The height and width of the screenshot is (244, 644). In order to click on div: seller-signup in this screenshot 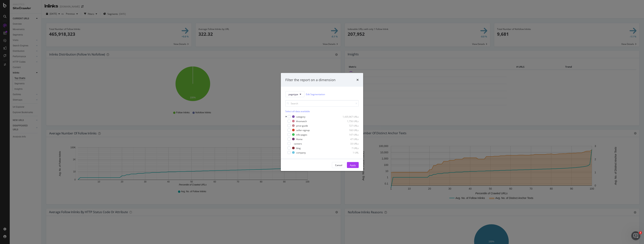, I will do `click(303, 130)`.